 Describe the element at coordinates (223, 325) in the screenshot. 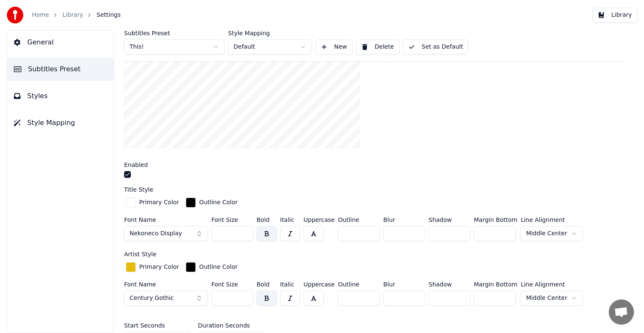

I see `label: Duration Seconds` at that location.